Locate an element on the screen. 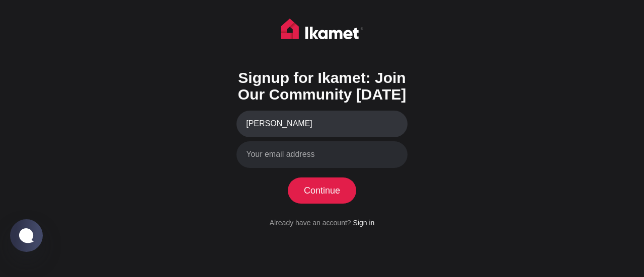 The height and width of the screenshot is (277, 644). button: Continue is located at coordinates (322, 190).